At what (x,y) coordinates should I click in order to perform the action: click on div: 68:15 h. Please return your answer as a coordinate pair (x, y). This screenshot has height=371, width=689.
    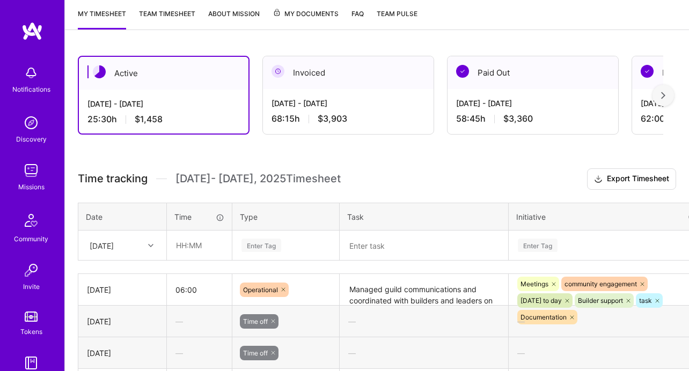
    Looking at the image, I should click on (348, 119).